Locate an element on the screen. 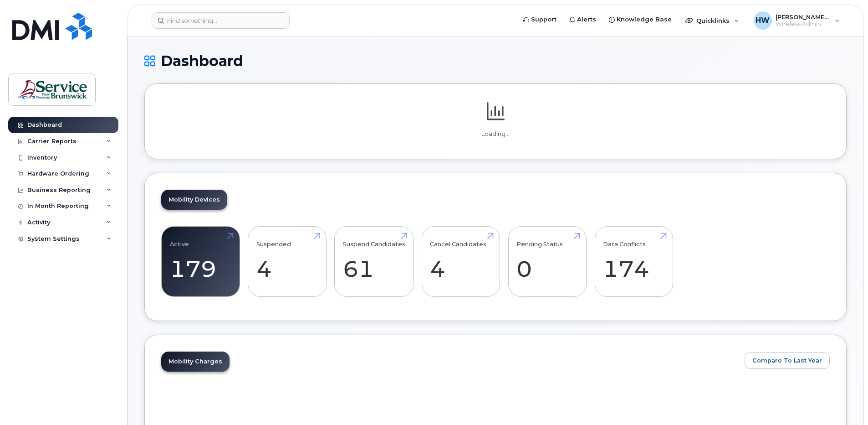  a: Pending Status 0 is located at coordinates (547, 262).